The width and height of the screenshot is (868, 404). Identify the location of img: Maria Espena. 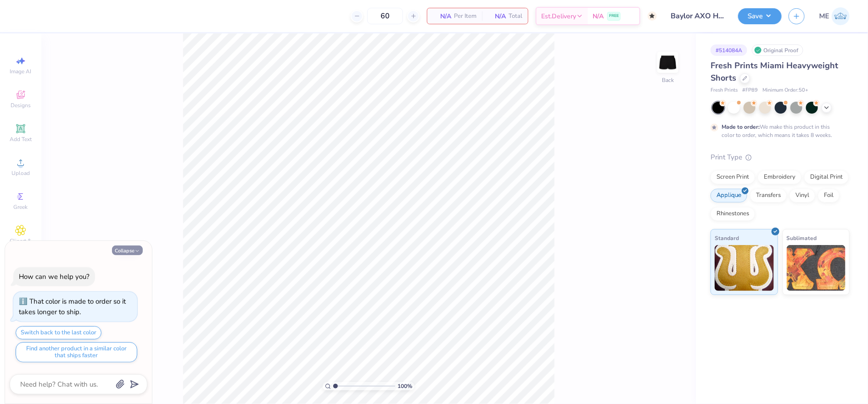
(840, 16).